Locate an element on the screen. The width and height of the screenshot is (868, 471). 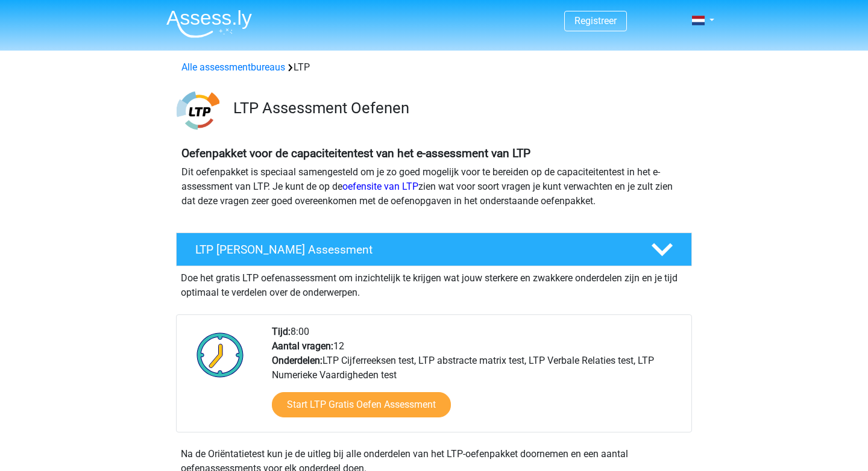
a: Alle assessmentbureaus is located at coordinates (233, 67).